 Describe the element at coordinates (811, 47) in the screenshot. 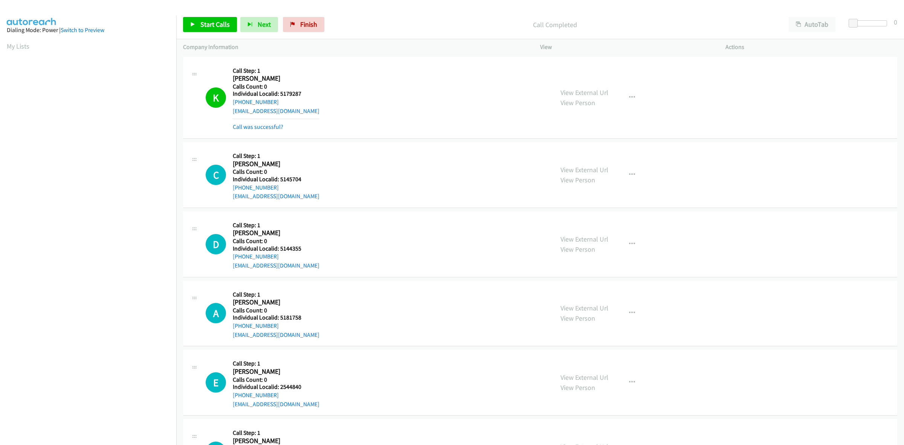

I see `p: Actions` at that location.